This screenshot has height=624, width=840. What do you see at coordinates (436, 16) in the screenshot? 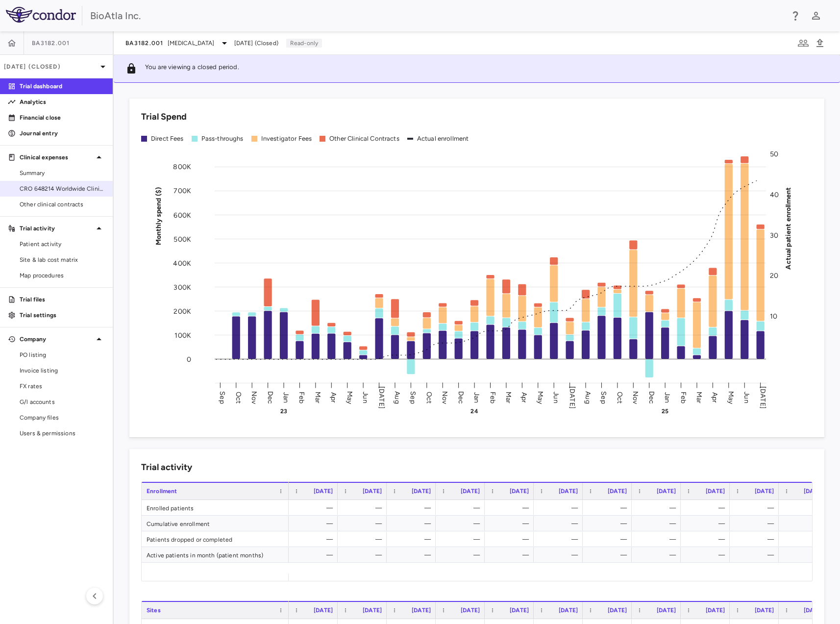
I see `div: BioAtla Inc.` at bounding box center [436, 16].